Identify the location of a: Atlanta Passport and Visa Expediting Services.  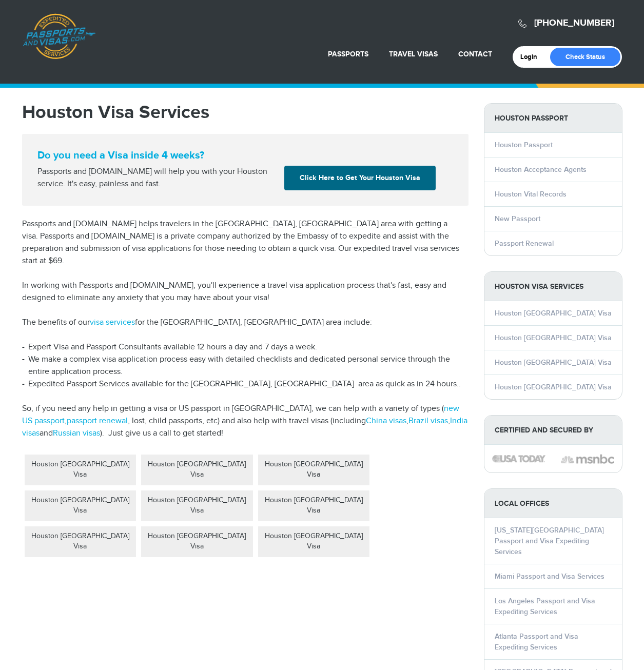
(536, 642).